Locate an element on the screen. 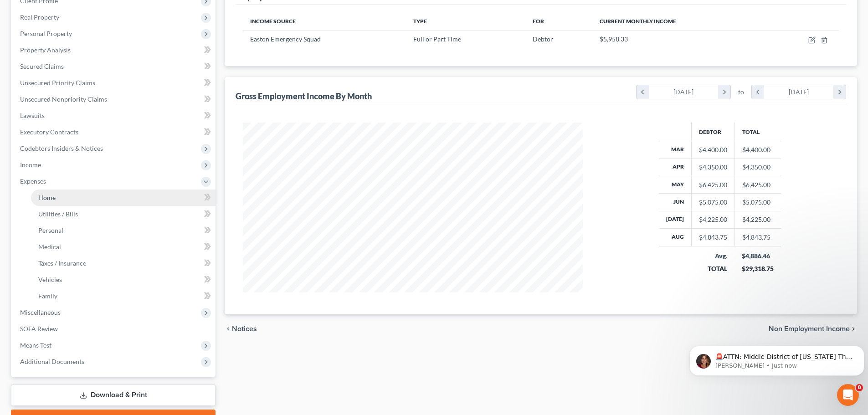 Image resolution: width=868 pixels, height=415 pixels. span: Medical is located at coordinates (50, 246).